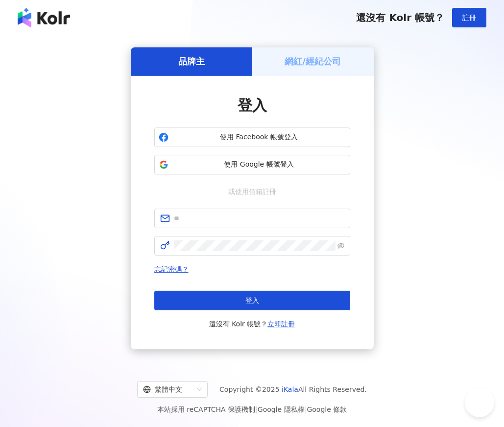 Image resolution: width=504 pixels, height=427 pixels. What do you see at coordinates (251, 409) in the screenshot?
I see `span: 本站採用 reCAPTCHA 保護機制` at bounding box center [251, 409].